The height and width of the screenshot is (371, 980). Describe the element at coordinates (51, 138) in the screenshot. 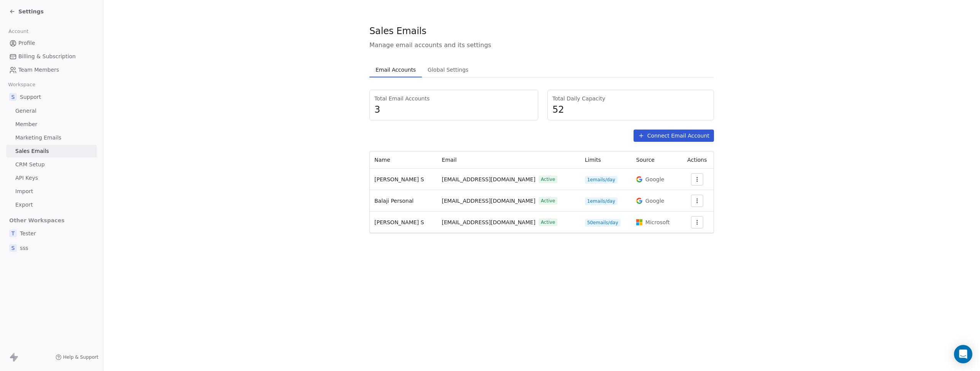

I see `a: Marketing Emails` at that location.